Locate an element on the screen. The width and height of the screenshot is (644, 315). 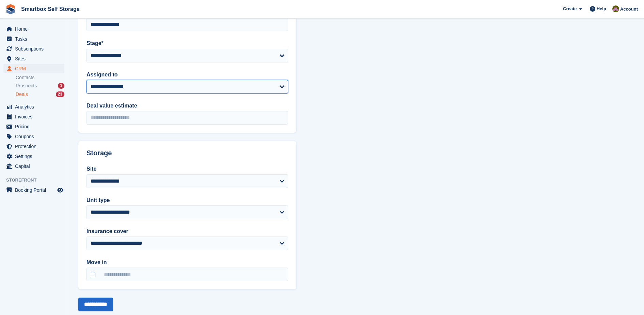
img: stora-icon-8386f47178a22dfd0bd8f6a31ec36ba5ce8667c1dd55bd0f319d3a0aa187defe.svg is located at coordinates (11, 9).